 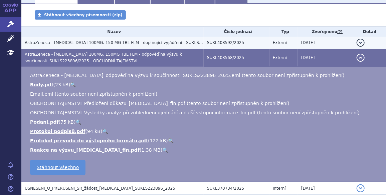 I want to click on th: Číslo jednací, so click(x=236, y=32).